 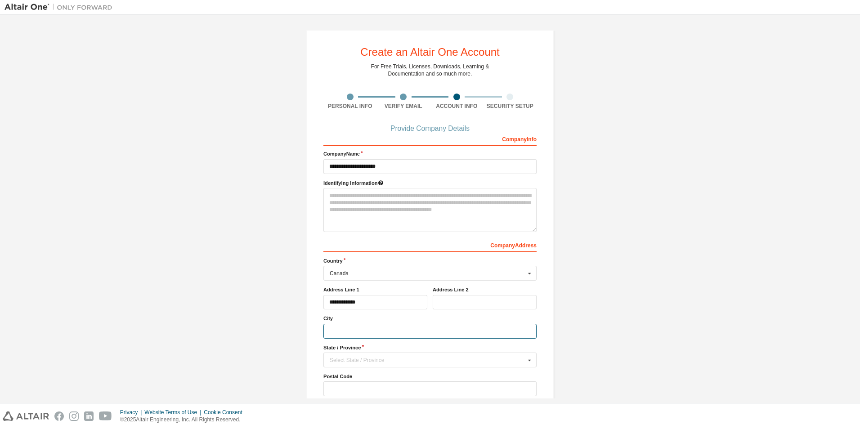 What do you see at coordinates (430, 154) in the screenshot?
I see `label: Company Name` at bounding box center [430, 154].